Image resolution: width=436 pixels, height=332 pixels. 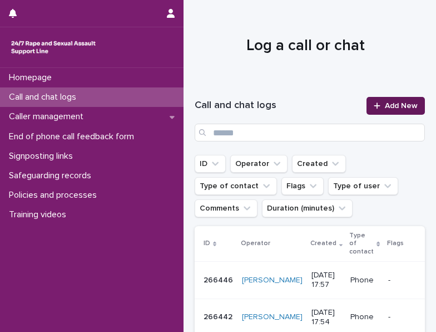 I want to click on input: Search, so click(x=310, y=132).